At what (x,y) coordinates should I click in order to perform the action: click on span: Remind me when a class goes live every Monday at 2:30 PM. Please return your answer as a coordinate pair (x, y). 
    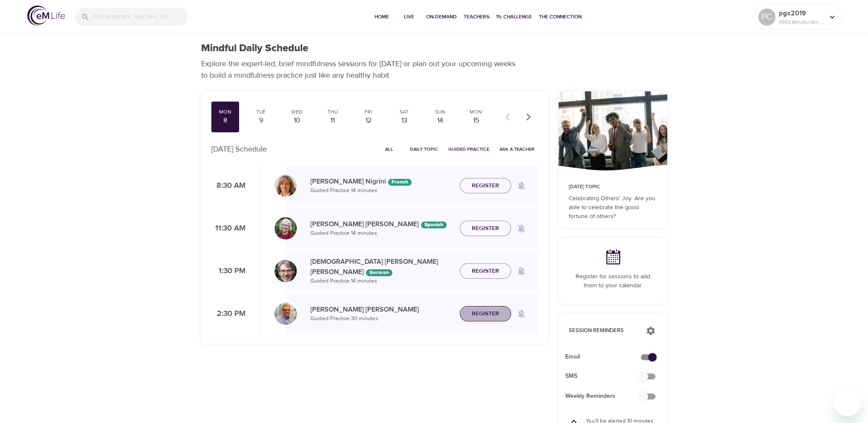
    Looking at the image, I should click on (521, 314).